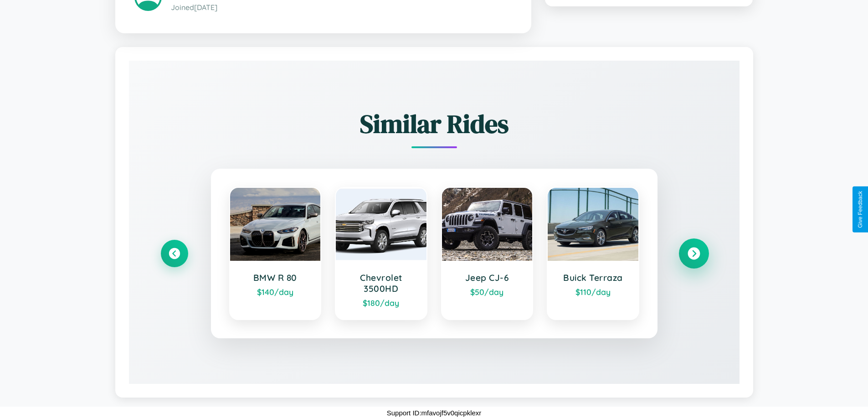 Image resolution: width=868 pixels, height=419 pixels. I want to click on div: Give Feedback, so click(861, 210).